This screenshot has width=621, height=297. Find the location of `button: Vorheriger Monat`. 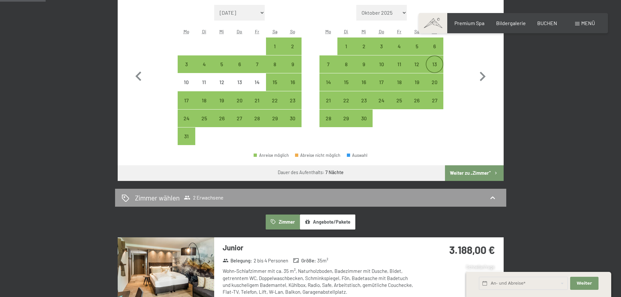

button: Vorheriger Monat is located at coordinates (139, 75).